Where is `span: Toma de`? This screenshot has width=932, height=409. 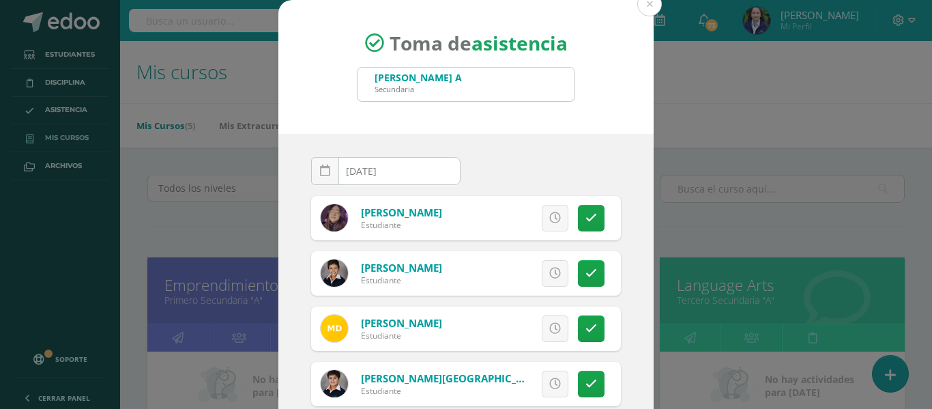 span: Toma de is located at coordinates (478, 43).